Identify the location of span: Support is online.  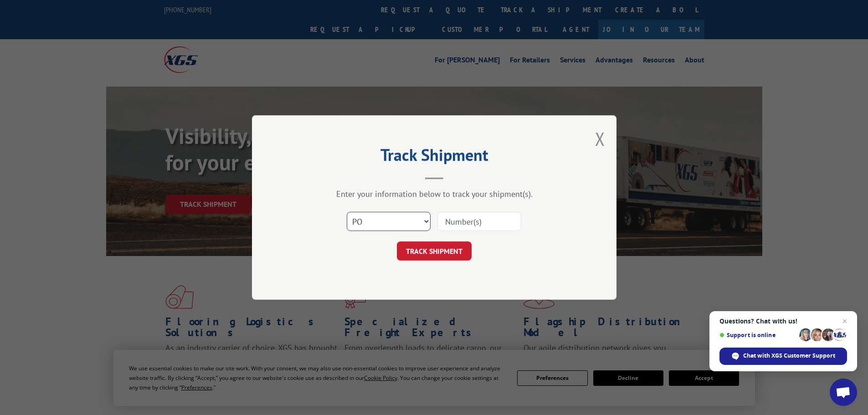
(757, 335).